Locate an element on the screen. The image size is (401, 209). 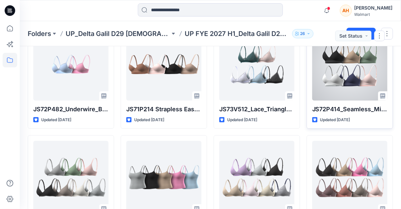
div: AH is located at coordinates (346, 11).